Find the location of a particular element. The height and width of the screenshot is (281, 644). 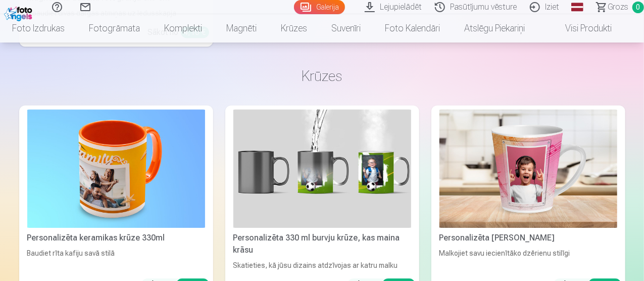

div: Baudiet rīta kafiju savā stilā is located at coordinates (116, 259).